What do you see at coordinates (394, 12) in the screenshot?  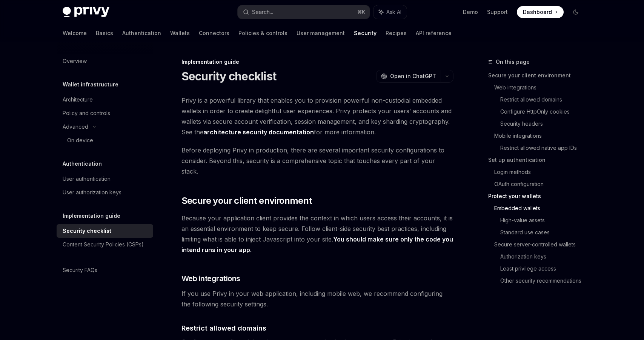 I see `span: Ask AI` at bounding box center [394, 12].